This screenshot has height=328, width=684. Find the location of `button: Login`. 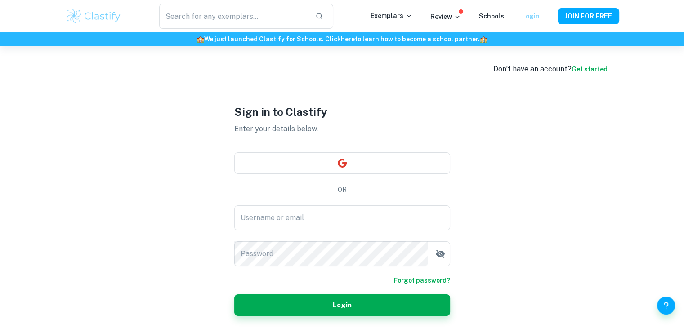

button: Login is located at coordinates (342, 305).